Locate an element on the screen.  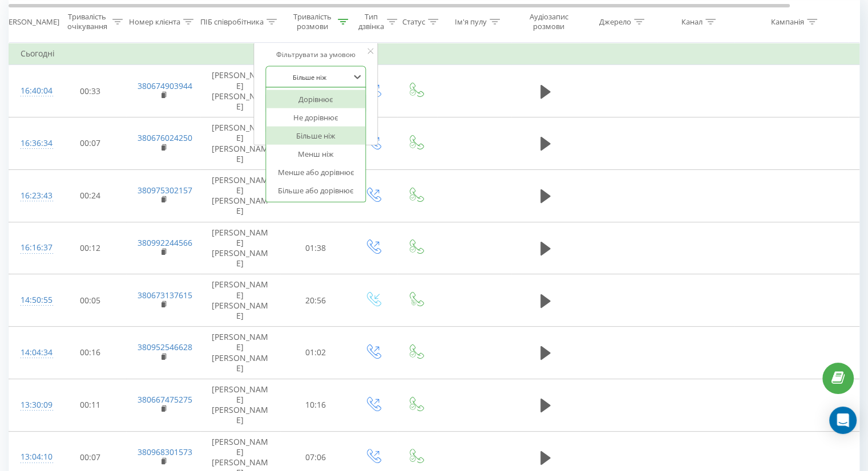
div: Менше або дорівнює is located at coordinates (316, 172).